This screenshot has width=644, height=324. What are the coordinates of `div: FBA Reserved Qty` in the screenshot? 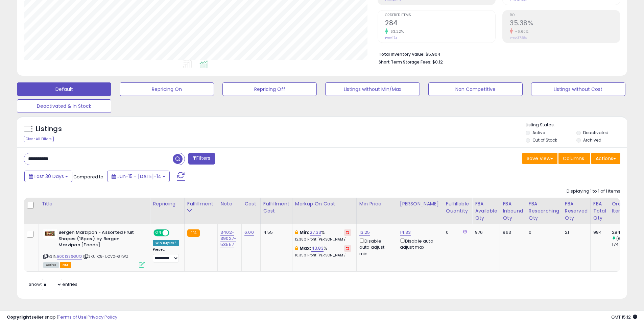 It's located at (576, 211).